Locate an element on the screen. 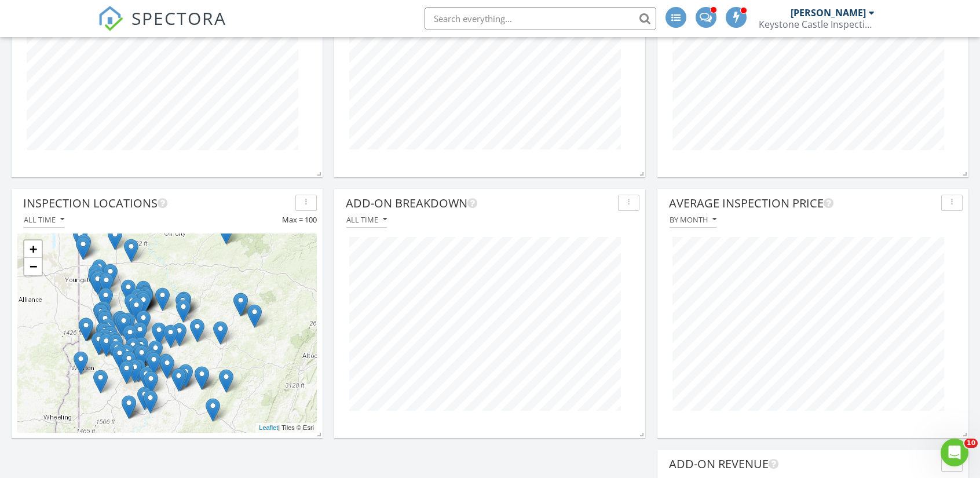  div: Add-On Breakdown is located at coordinates (480, 204).